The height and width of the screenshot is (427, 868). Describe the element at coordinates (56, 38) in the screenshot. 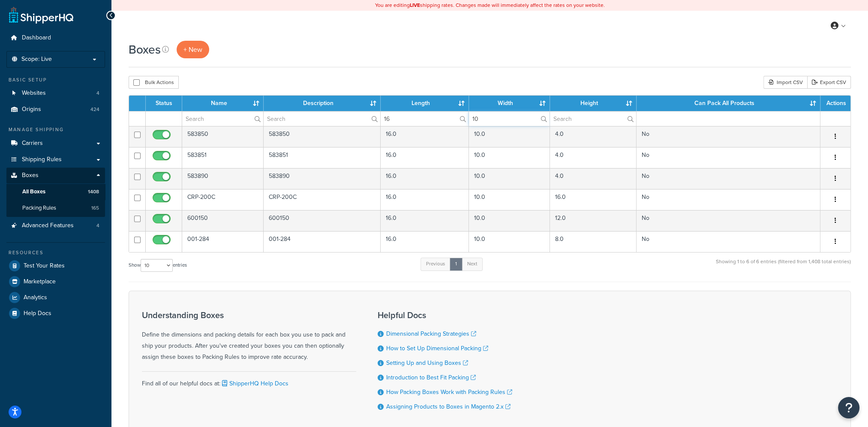

I see `a: Dashboard` at that location.